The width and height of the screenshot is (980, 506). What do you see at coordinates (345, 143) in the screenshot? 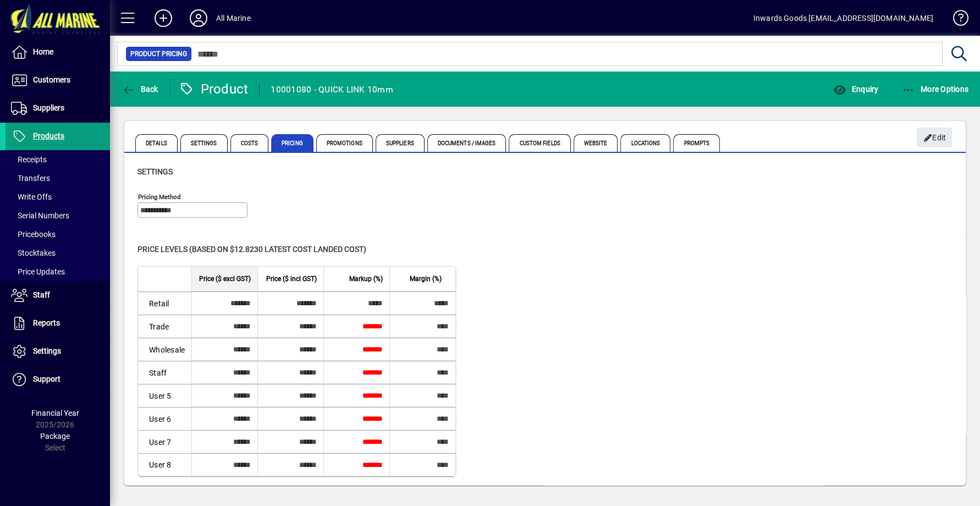
I see `span: Promotions` at bounding box center [345, 143].